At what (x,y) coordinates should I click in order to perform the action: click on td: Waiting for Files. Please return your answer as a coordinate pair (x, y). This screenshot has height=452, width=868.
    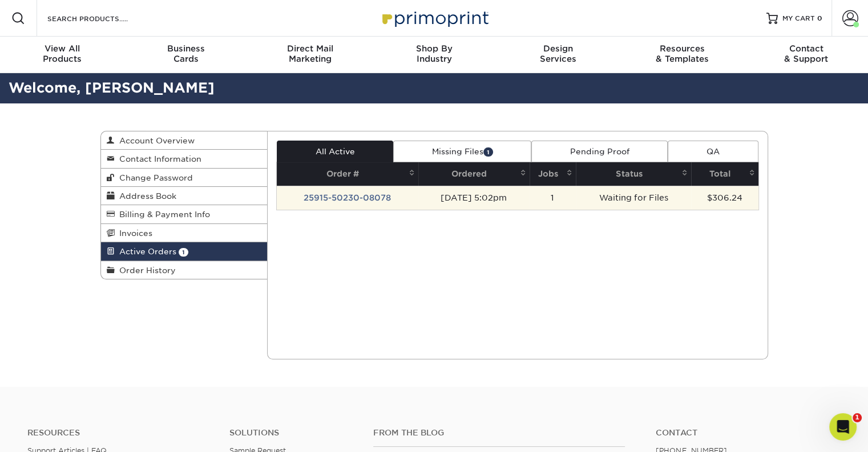
    Looking at the image, I should click on (634, 198).